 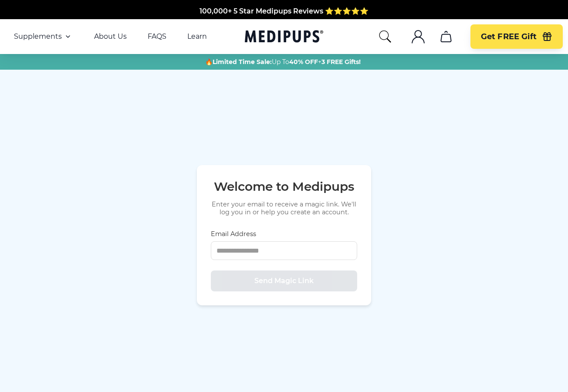 I want to click on button: account, so click(x=418, y=36).